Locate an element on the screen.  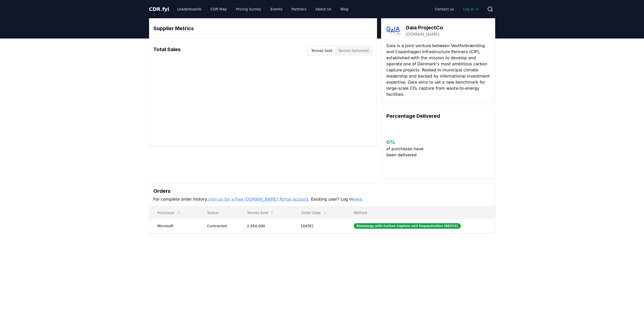
h3: Supplier Metrics is located at coordinates (263, 28).